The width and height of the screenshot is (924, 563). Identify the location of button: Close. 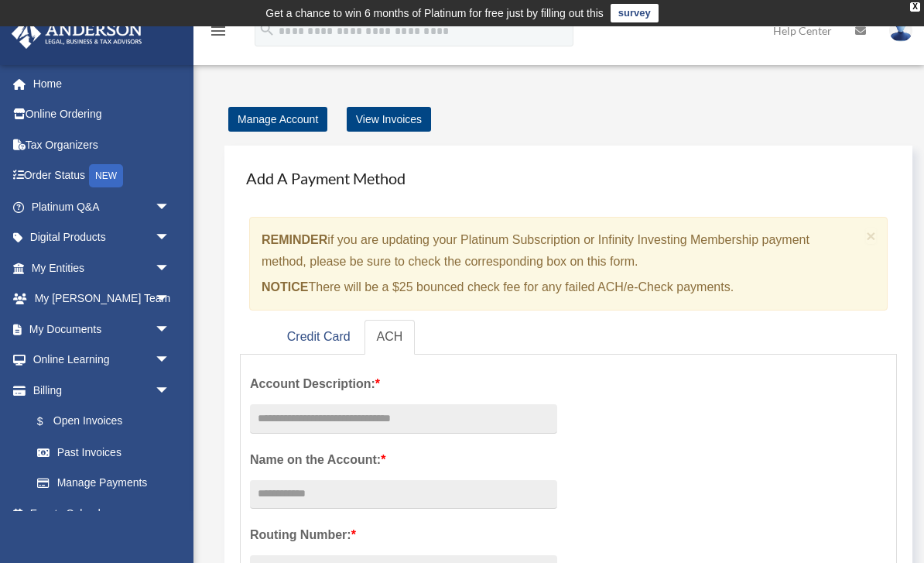
(870, 236).